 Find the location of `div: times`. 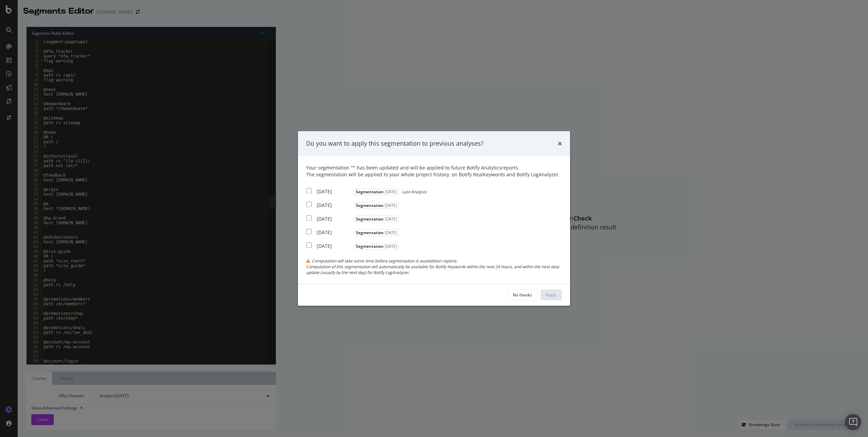

div: times is located at coordinates (560, 143).